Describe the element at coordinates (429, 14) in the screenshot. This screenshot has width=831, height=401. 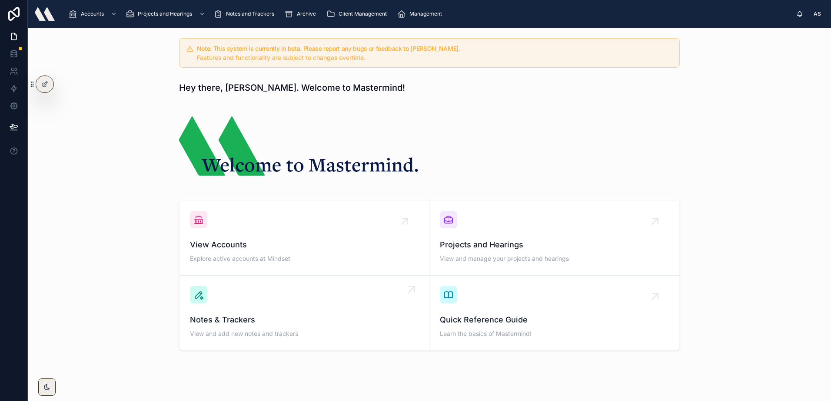
I see `div: scrollable content` at that location.